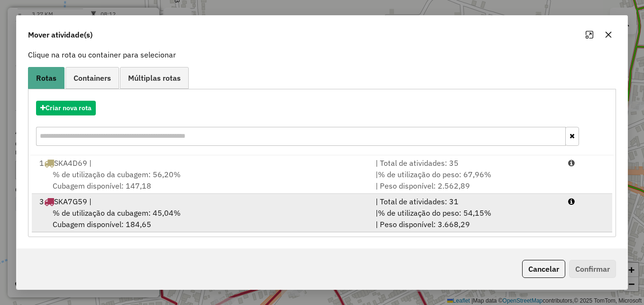 The height and width of the screenshot is (305, 644). I want to click on span: % de utilização do peso: 67,96%, so click(434, 174).